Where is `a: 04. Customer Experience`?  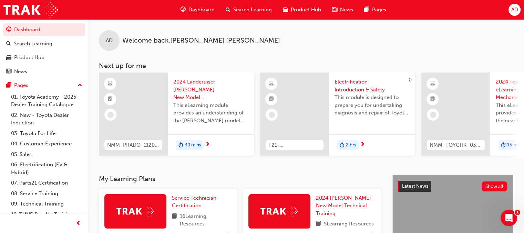
a: 04. Customer Experience is located at coordinates (46, 144).